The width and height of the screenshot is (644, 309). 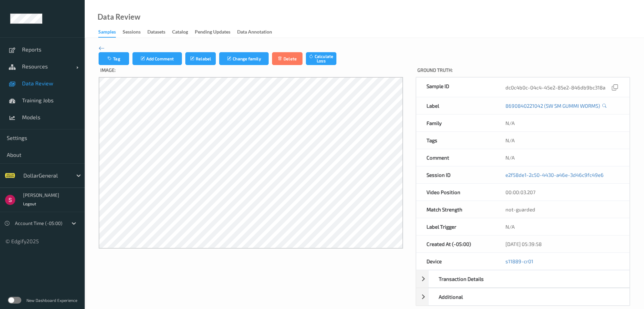 What do you see at coordinates (456, 87) in the screenshot?
I see `div: Sample ID` at bounding box center [456, 87].